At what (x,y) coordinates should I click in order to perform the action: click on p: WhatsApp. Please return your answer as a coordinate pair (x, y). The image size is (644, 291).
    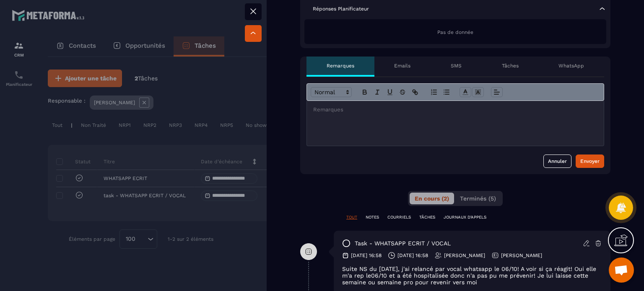
    Looking at the image, I should click on (571, 65).